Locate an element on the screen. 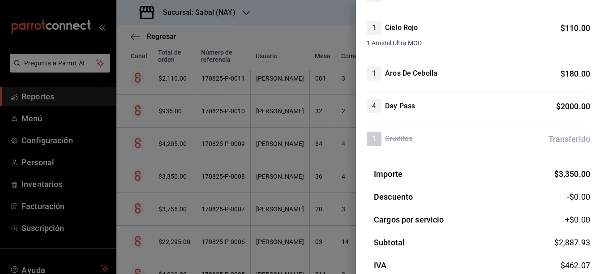 The image size is (608, 274). h4: Crudites is located at coordinates (398, 139).